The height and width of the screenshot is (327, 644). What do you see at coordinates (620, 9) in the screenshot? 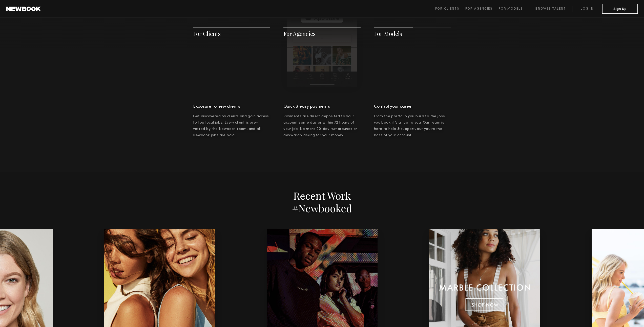
I see `button: Sign Up` at bounding box center [620, 9].